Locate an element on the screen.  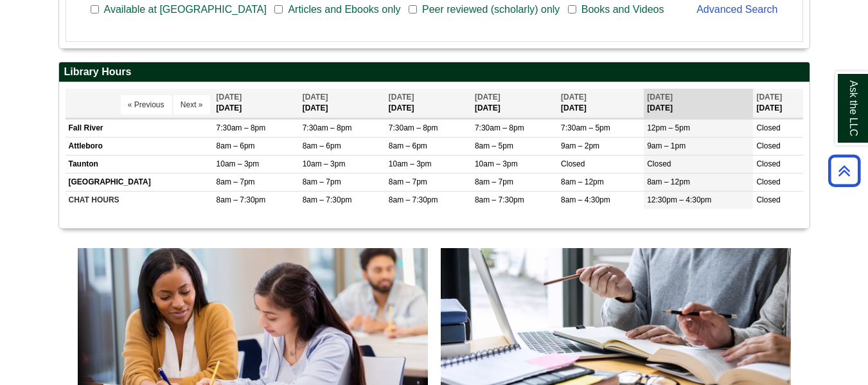
button: « Previous is located at coordinates (146, 105).